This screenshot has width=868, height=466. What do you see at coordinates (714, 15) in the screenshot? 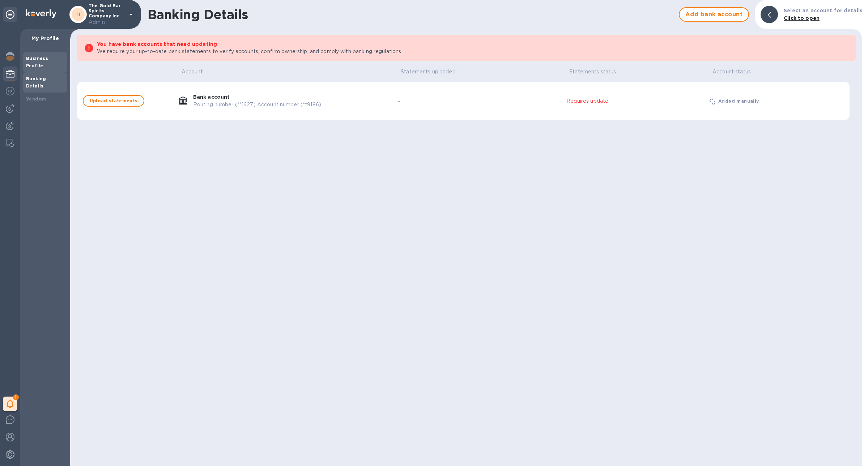
I see `button: Add bank account` at bounding box center [714, 15].